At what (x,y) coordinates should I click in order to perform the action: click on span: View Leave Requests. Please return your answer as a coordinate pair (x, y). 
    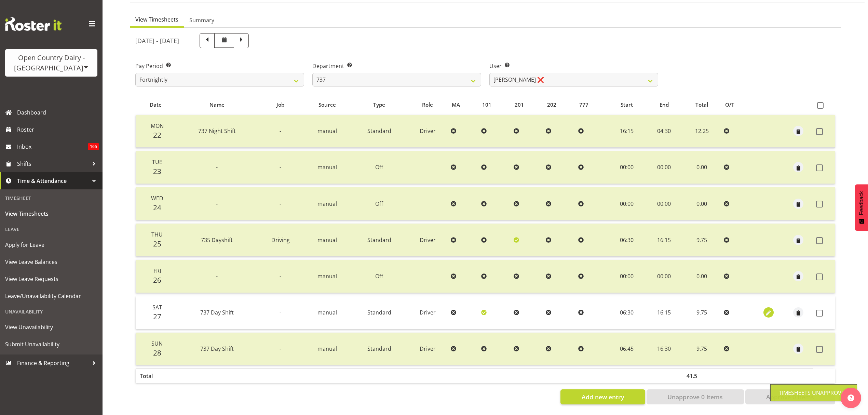
    Looking at the image, I should click on (51, 279).